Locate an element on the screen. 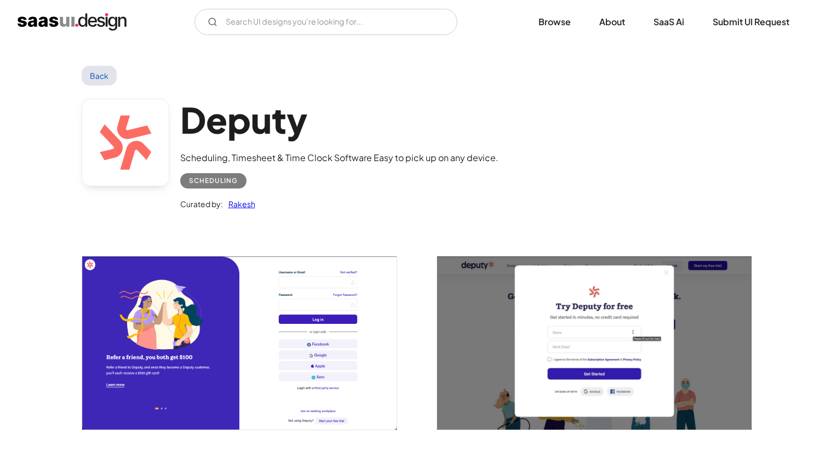 Image resolution: width=820 pixels, height=451 pixels. div: Scheduling is located at coordinates (213, 181).